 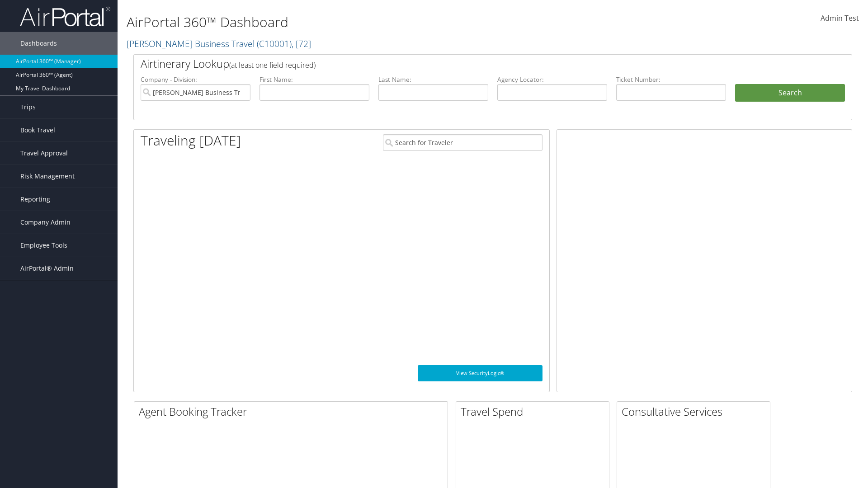 What do you see at coordinates (37, 130) in the screenshot?
I see `span: Book Travel` at bounding box center [37, 130].